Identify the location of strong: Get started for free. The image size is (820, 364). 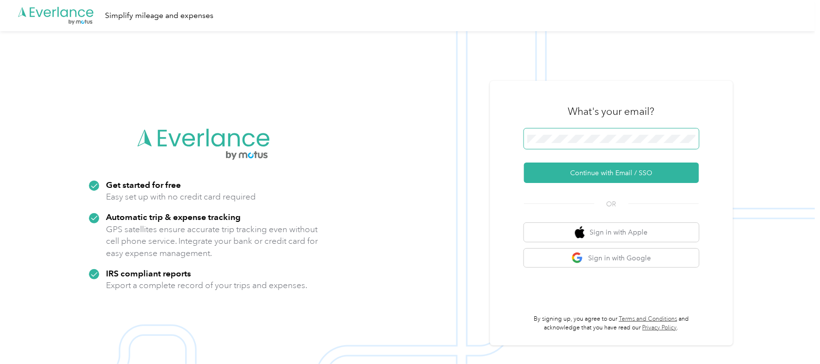
(143, 184).